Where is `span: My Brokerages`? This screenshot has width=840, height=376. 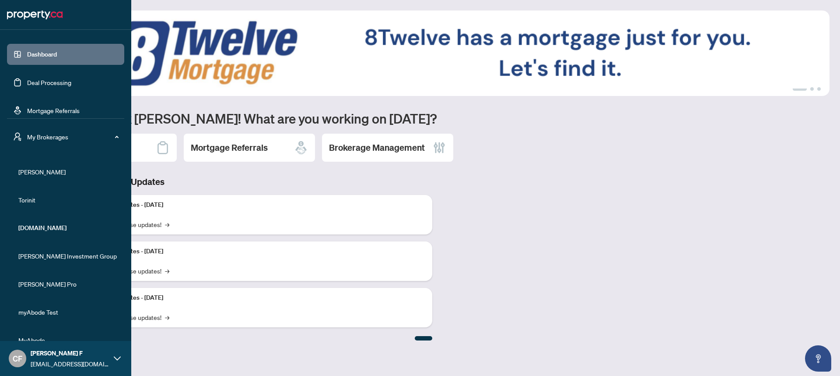
span: My Brokerages is located at coordinates (73, 137).